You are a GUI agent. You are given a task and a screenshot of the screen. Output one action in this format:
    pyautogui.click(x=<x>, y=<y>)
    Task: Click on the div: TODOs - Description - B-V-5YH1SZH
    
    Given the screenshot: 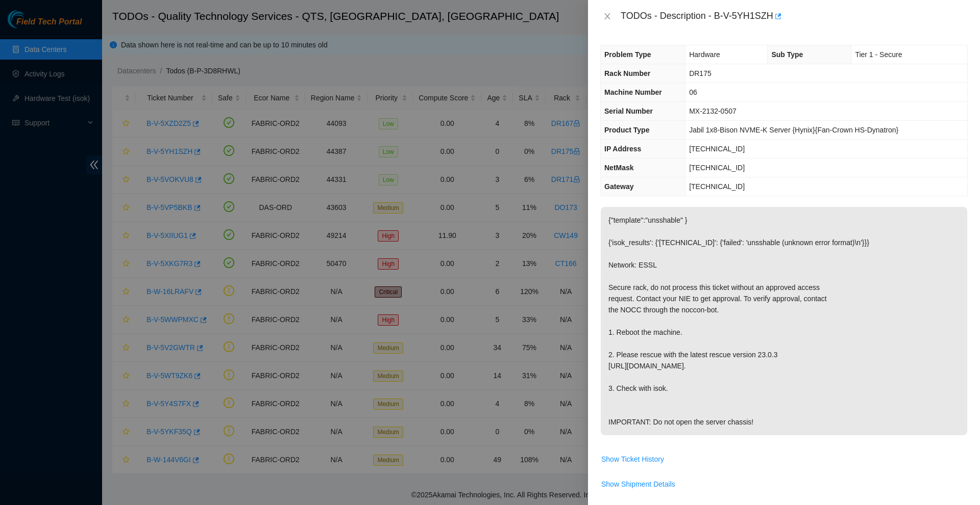 What is the action you would take?
    pyautogui.click(x=794, y=16)
    